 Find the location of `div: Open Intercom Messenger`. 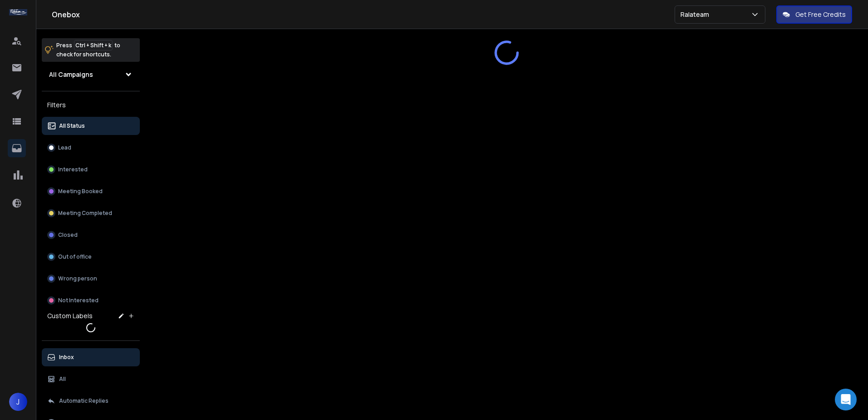

div: Open Intercom Messenger is located at coordinates (845, 399).